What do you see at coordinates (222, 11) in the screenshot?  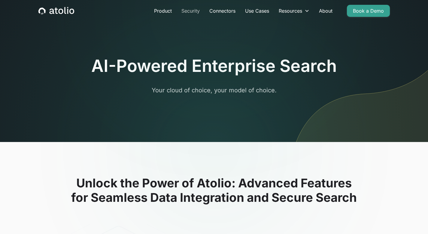 I see `a: Connectors` at bounding box center [222, 11].